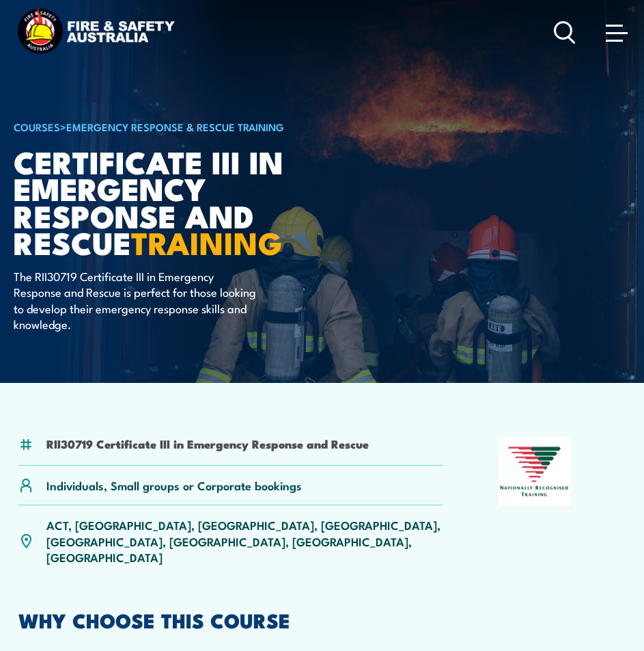 This screenshot has height=651, width=644. Describe the element at coordinates (183, 200) in the screenshot. I see `h1: Certificate III in Emergency Response and Rescue` at that location.